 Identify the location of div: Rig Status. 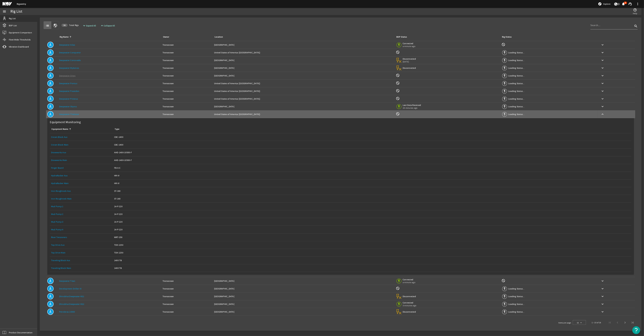
(506, 37).